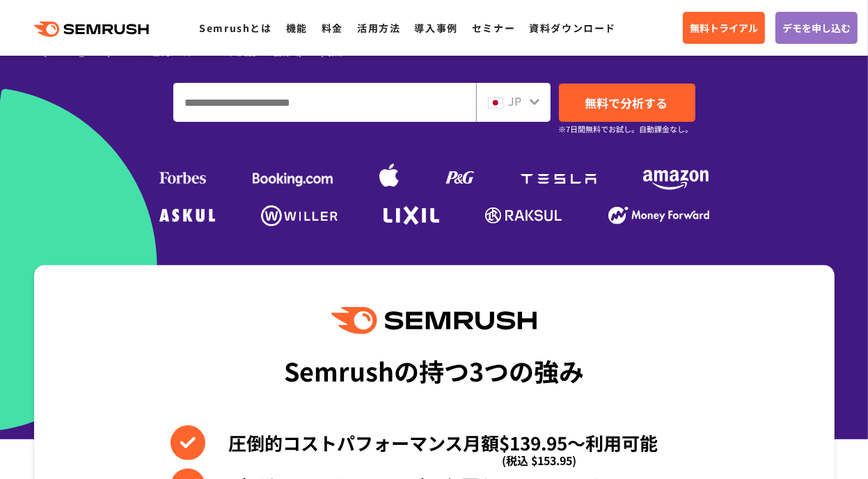  I want to click on img: Semrush, so click(434, 320).